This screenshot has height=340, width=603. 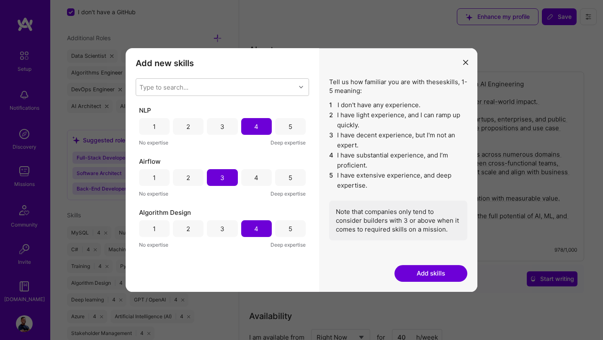 What do you see at coordinates (222, 63) in the screenshot?
I see `h3: Add new skills` at bounding box center [222, 63].